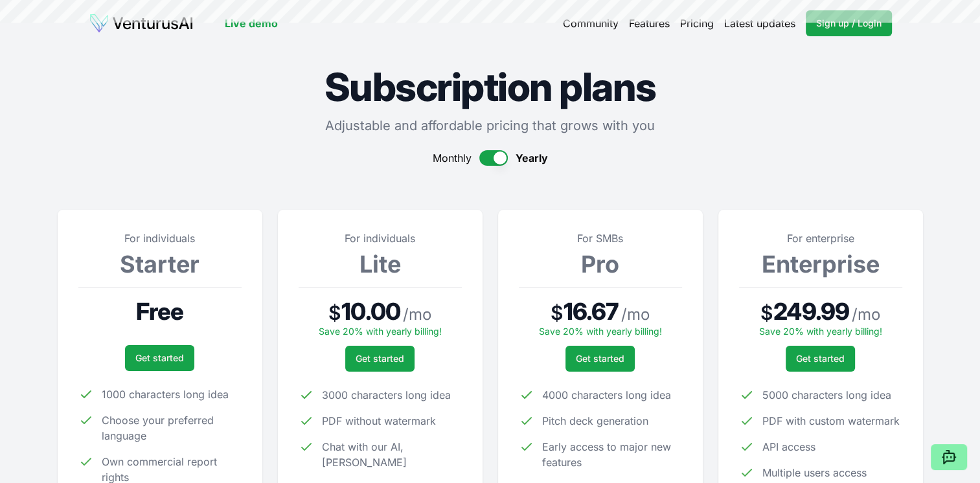 This screenshot has height=483, width=980. What do you see at coordinates (596, 421) in the screenshot?
I see `span: Pitch deck generation` at bounding box center [596, 421].